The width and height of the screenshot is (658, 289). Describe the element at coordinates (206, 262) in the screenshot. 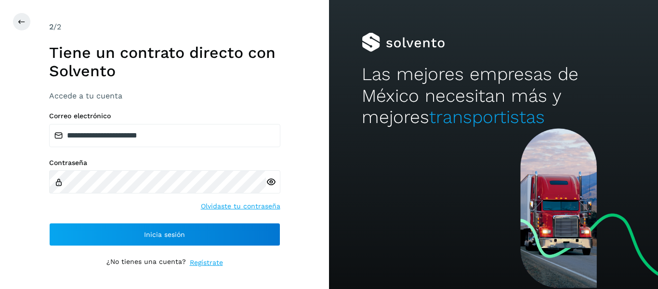

I see `a: Regístrate` at that location.